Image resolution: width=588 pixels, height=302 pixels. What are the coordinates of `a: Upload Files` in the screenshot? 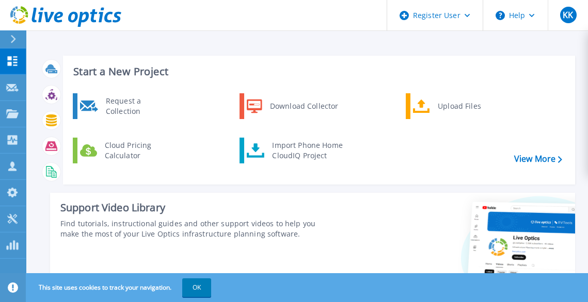 It's located at (458, 106).